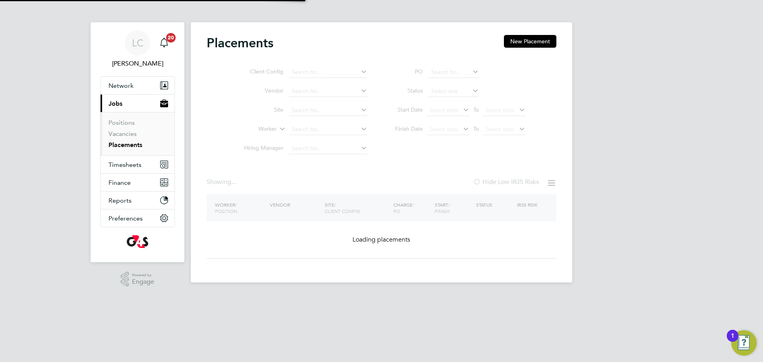 Image resolution: width=763 pixels, height=362 pixels. What do you see at coordinates (120, 200) in the screenshot?
I see `span: Reports` at bounding box center [120, 200].